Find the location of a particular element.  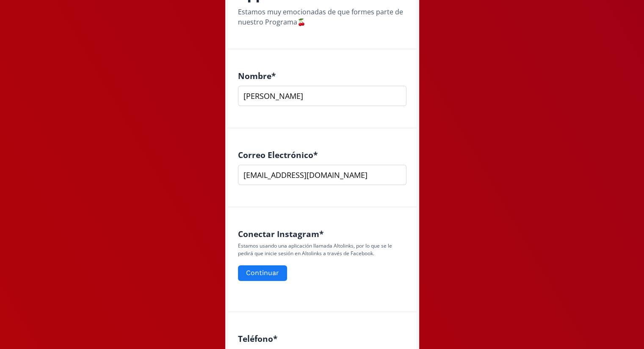

input: nombre@ejemplo.com is located at coordinates (322, 175).